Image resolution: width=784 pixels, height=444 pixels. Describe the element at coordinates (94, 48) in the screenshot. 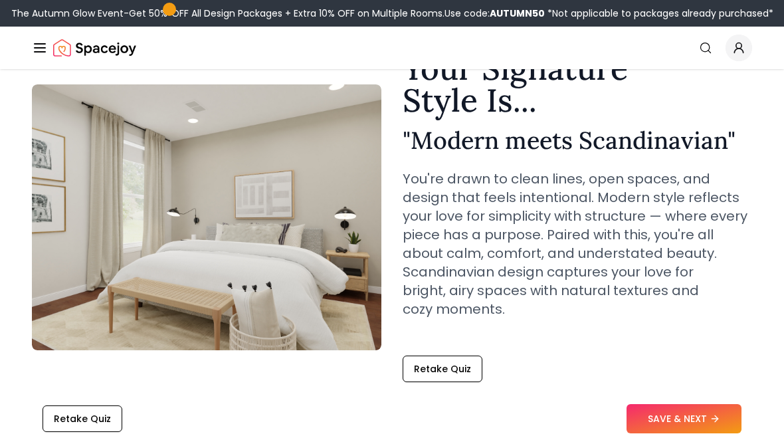

I see `a: Spacejoy` at that location.